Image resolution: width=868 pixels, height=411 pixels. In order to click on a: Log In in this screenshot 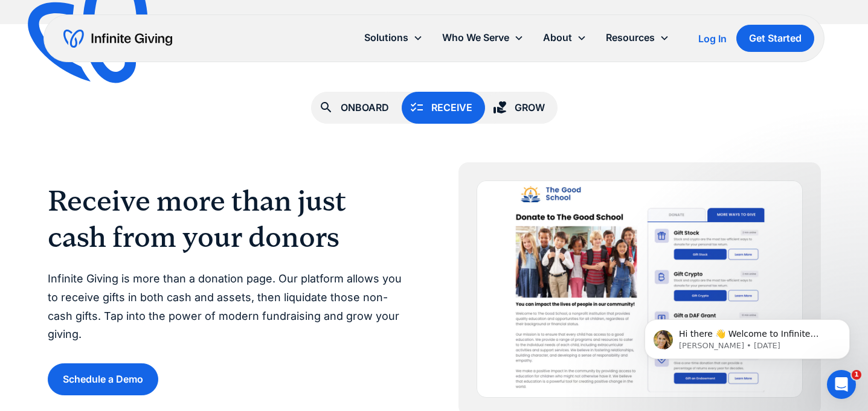, I will do `click(712, 39)`.